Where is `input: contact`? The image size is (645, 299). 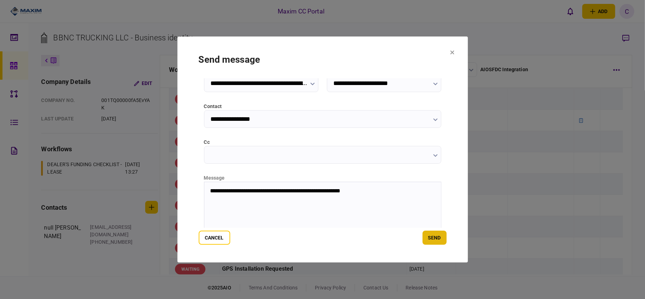 input: contact is located at coordinates (322, 119).